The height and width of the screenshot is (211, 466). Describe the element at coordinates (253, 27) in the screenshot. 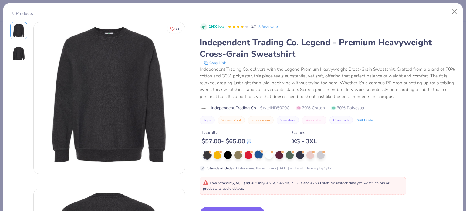

I see `span: 3.7` at that location.